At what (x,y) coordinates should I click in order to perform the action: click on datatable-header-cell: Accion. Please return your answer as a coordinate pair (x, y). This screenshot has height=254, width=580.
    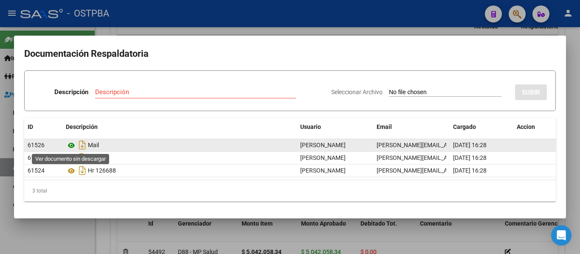
    Looking at the image, I should click on (535, 127).